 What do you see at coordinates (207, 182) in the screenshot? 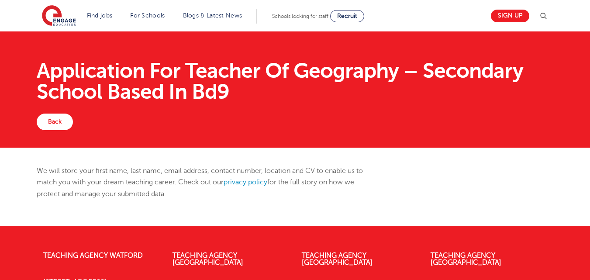
I see `p: We will store your first name, last name, email address, contact number, location and CV to enabl...` at bounding box center [207, 182].